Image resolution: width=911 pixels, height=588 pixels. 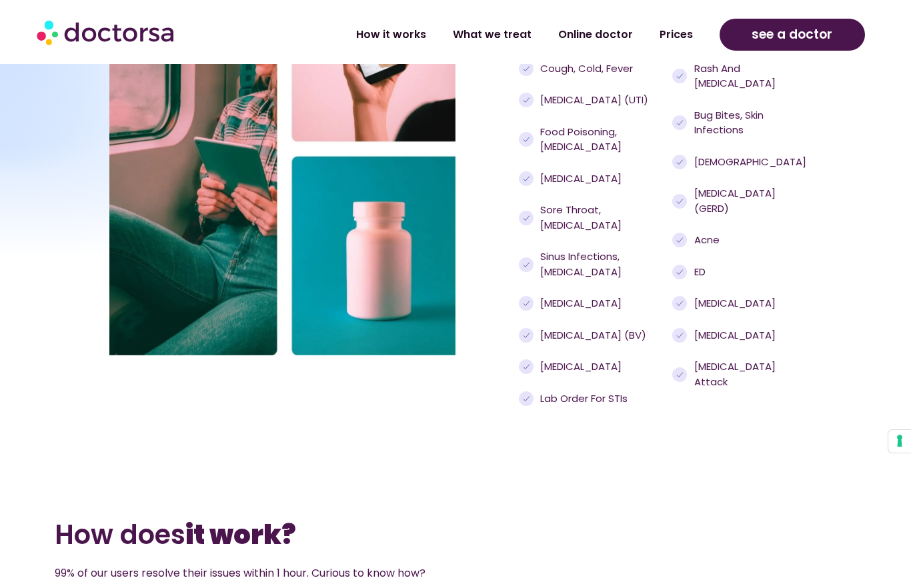 I want to click on span: see a doctor, so click(x=792, y=35).